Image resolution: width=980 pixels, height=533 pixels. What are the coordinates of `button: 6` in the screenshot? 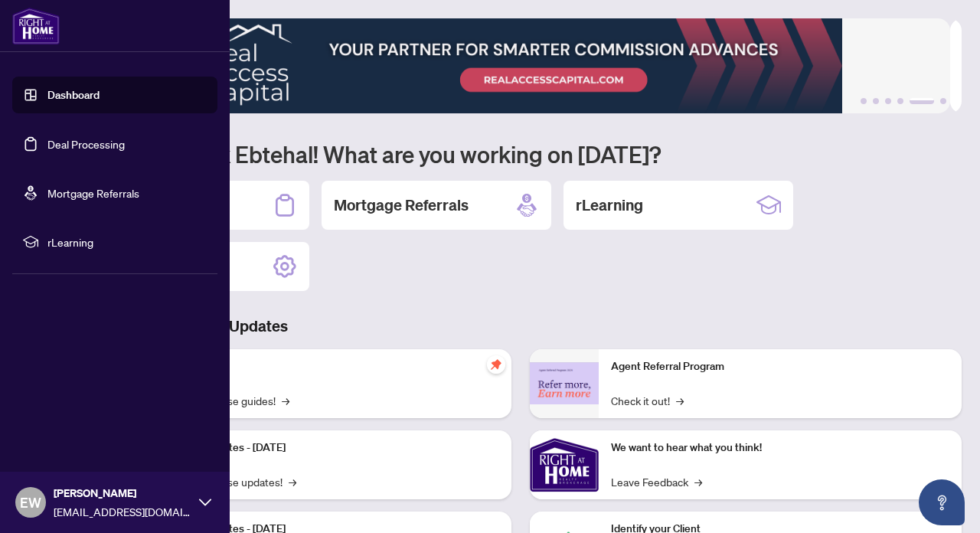 It's located at (944, 101).